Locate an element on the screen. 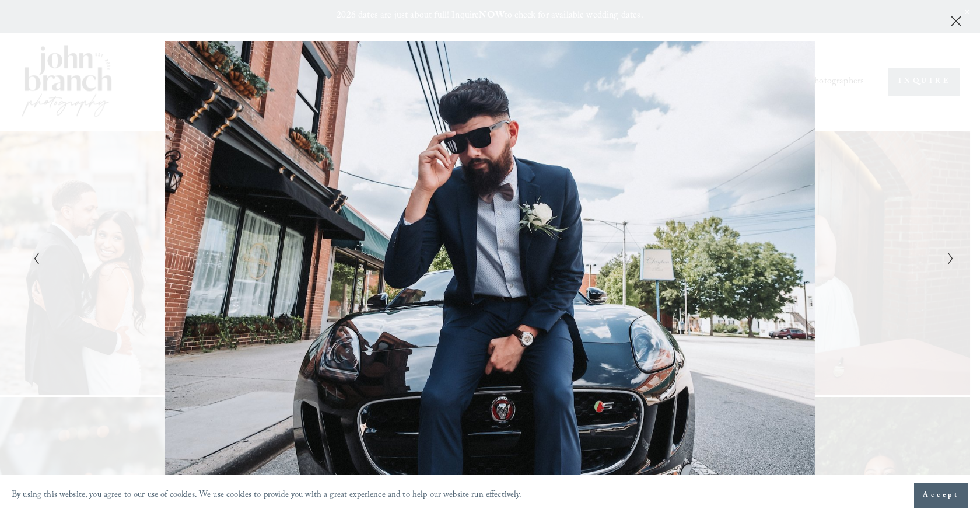  button: Next Slide is located at coordinates (947, 258).